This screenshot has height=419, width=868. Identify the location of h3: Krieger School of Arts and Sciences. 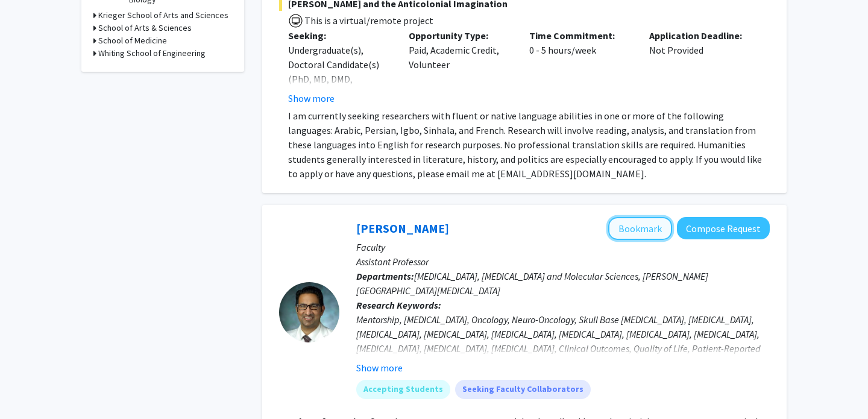
(163, 15).